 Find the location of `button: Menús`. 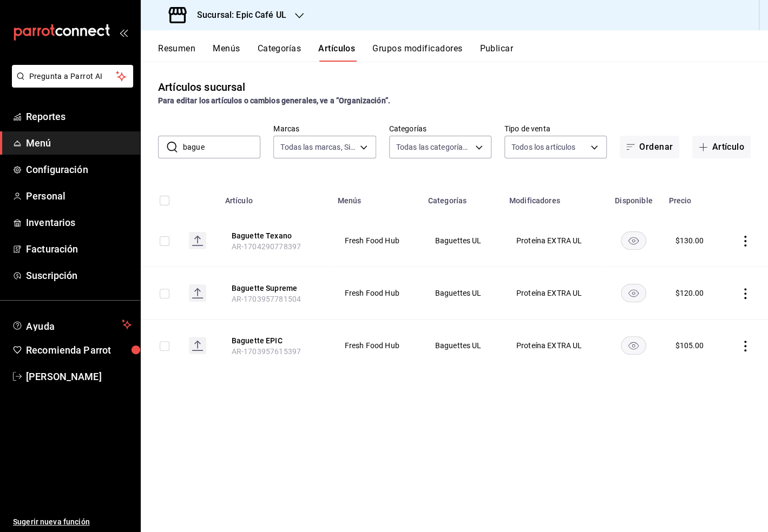

button: Menús is located at coordinates (226, 52).